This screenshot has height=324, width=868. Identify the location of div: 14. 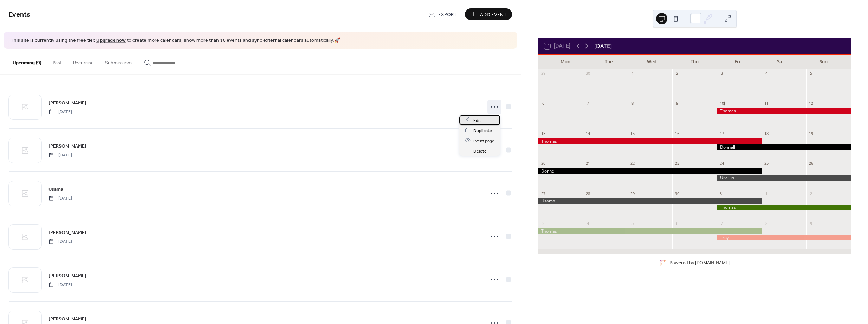
(587, 133).